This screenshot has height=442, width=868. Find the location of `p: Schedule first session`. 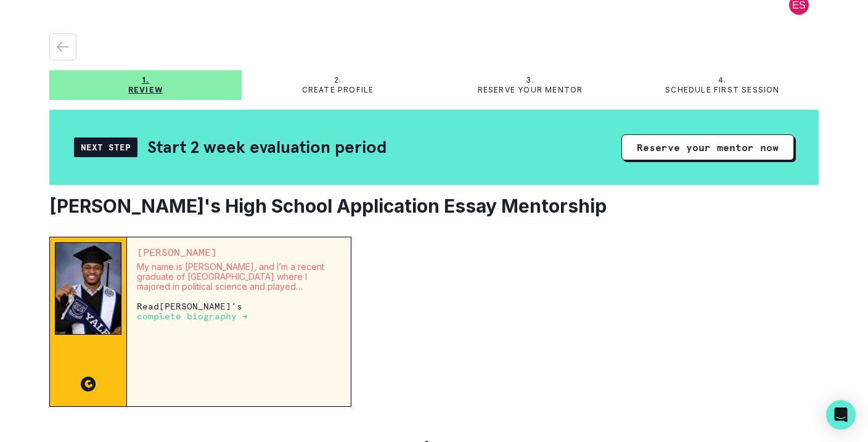

p: Schedule first session is located at coordinates (722, 90).